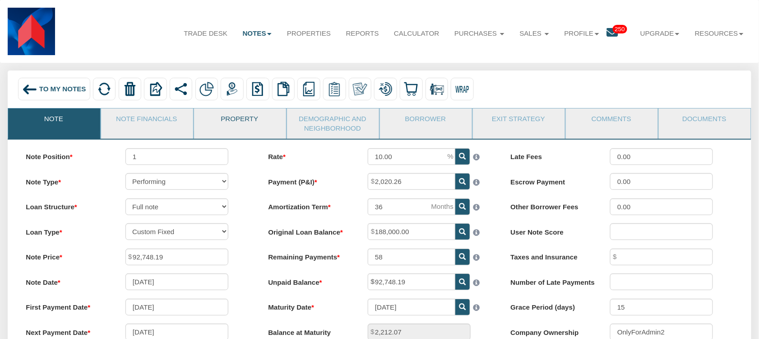  Describe the element at coordinates (310, 180) in the screenshot. I see `label: Payment (P&I)` at that location.